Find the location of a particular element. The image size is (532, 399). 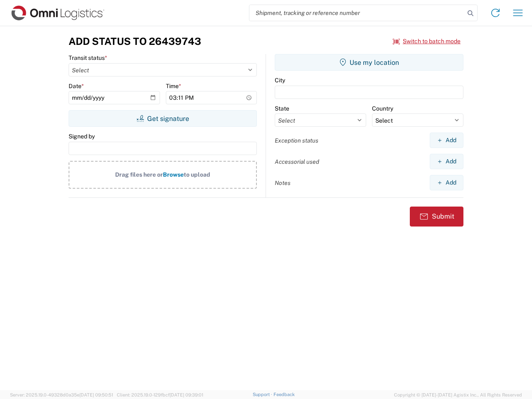

label: Transit status is located at coordinates (88, 58).